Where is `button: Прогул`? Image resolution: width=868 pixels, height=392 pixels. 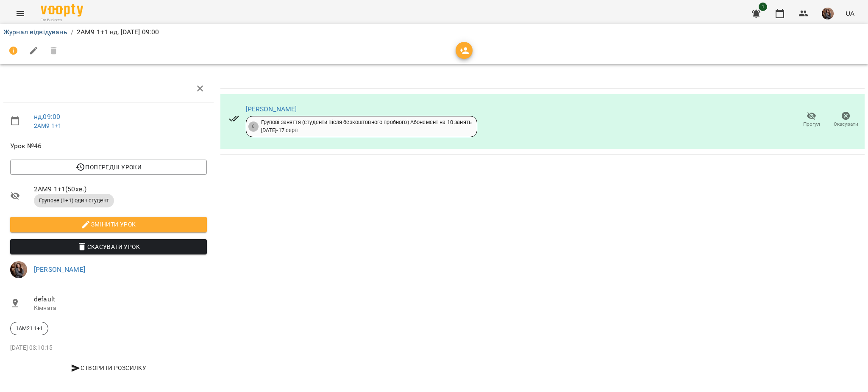
button: Прогул is located at coordinates (811, 120).